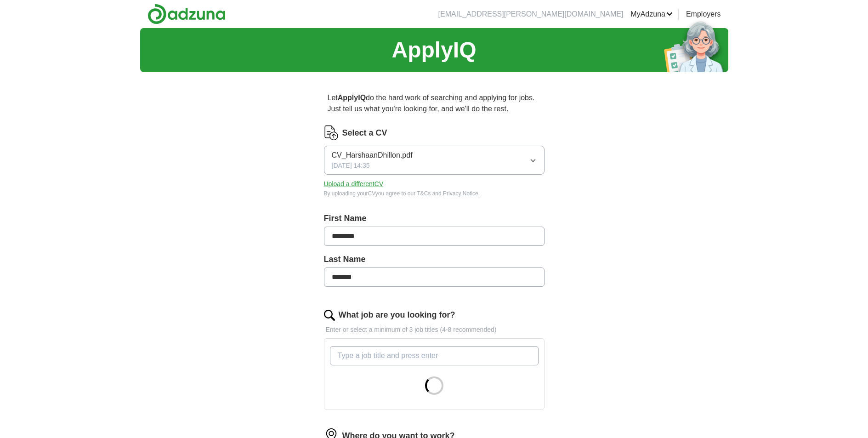 The height and width of the screenshot is (438, 868). What do you see at coordinates (434, 356) in the screenshot?
I see `input: Type a job title and press enter` at bounding box center [434, 356].